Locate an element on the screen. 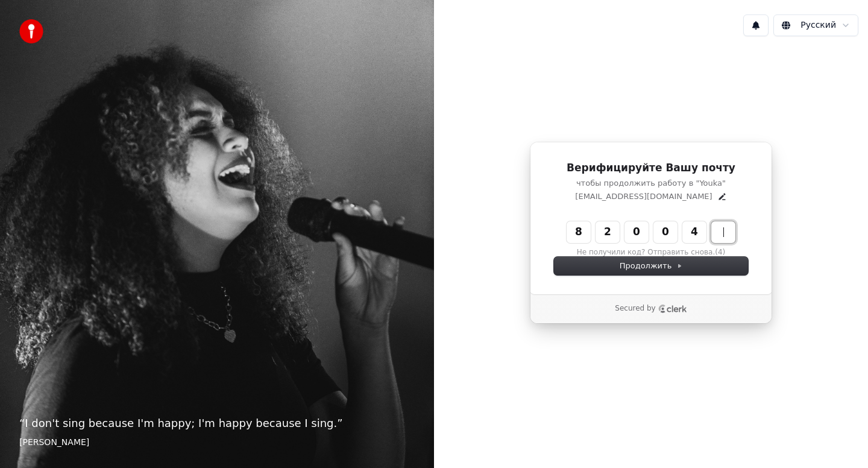 This screenshot has width=868, height=468. input: Enter verification code is located at coordinates (663, 232).